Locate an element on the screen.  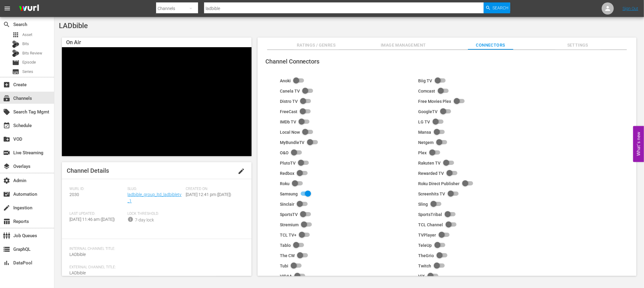
span: Search Tag Mgmt is located at coordinates (7, 112).